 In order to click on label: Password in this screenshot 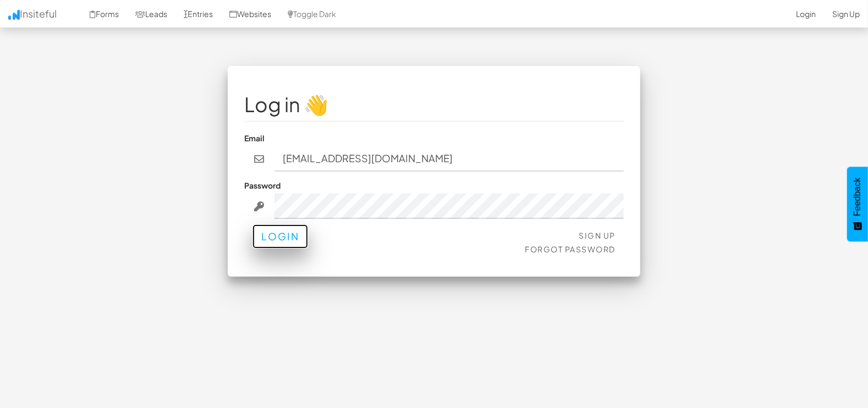, I will do `click(262, 185)`.